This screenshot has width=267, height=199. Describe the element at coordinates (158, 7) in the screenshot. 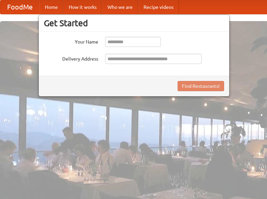

I see `a: Recipe videos` at that location.